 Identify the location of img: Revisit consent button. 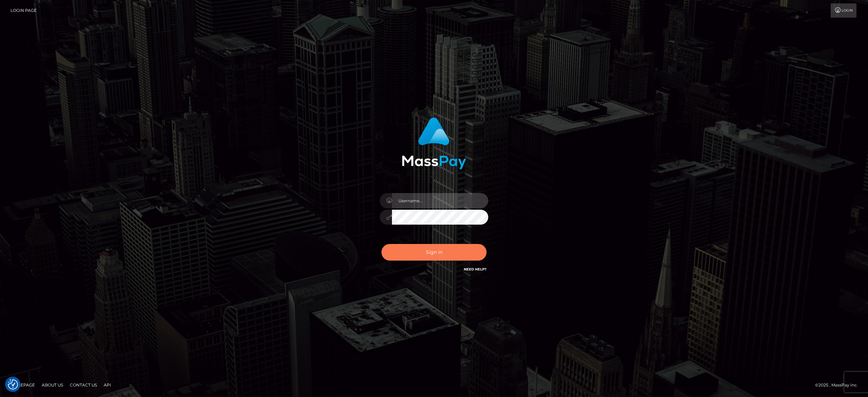
(13, 384).